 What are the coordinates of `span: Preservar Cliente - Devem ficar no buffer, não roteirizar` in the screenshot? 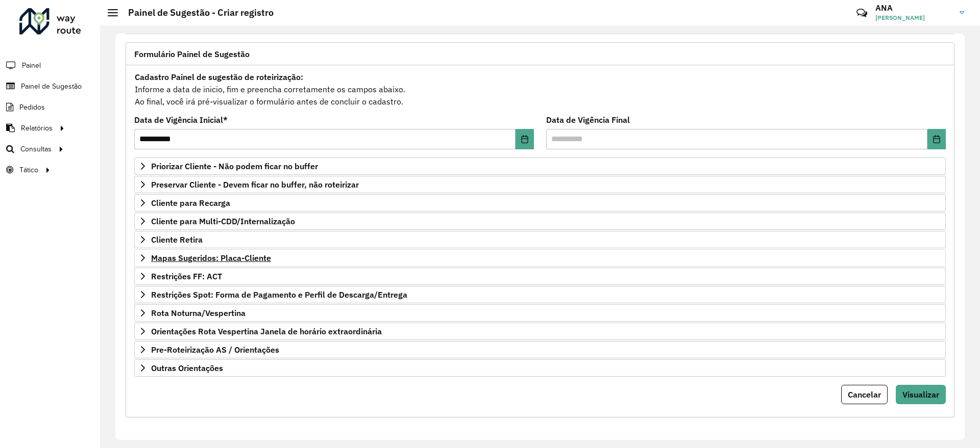 It's located at (255, 185).